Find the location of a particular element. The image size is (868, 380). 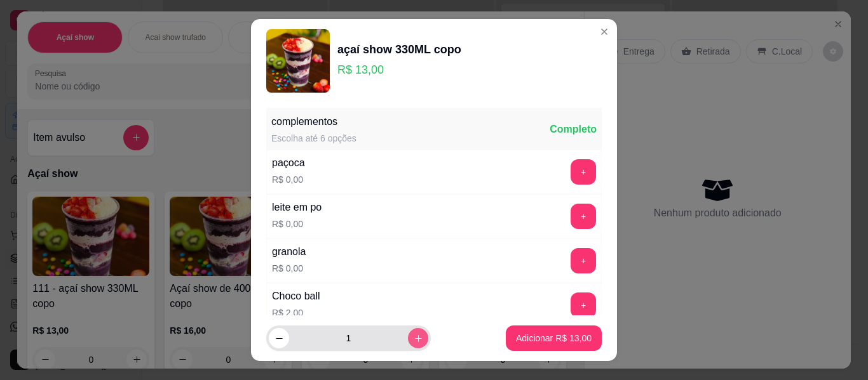

div: Completo is located at coordinates (573, 129).